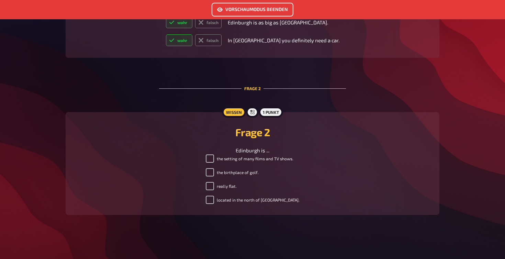 This screenshot has height=259, width=505. I want to click on label: the birthplace of golf., so click(232, 172).